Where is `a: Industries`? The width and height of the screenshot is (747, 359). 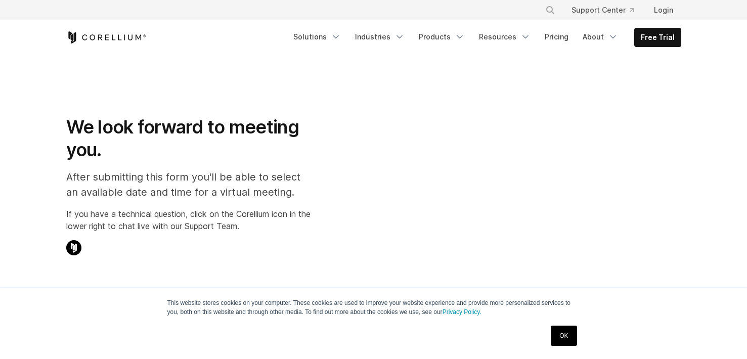
a: Industries is located at coordinates (380, 37).